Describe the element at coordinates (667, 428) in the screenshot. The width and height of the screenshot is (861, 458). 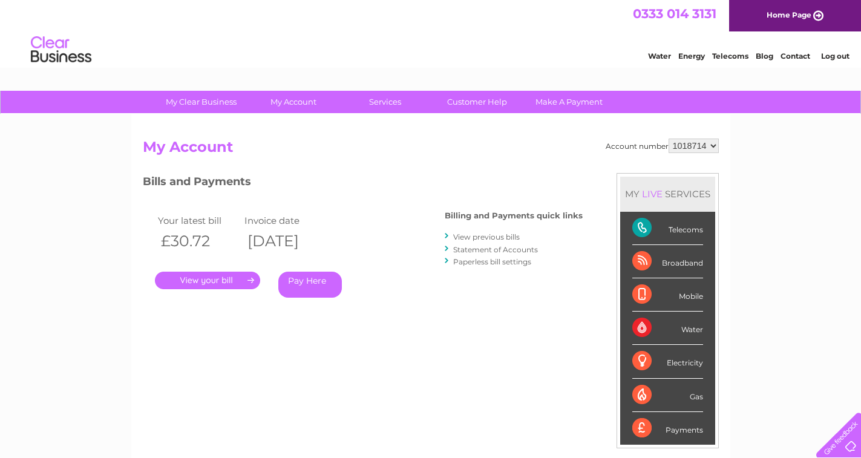
I see `div: Payments` at that location.